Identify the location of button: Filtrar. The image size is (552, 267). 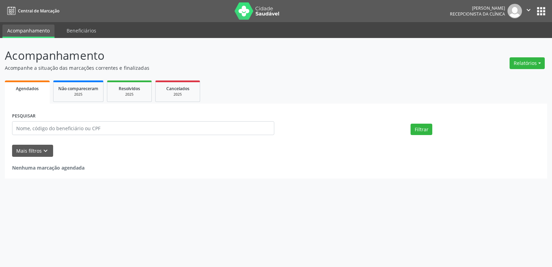
(421, 129).